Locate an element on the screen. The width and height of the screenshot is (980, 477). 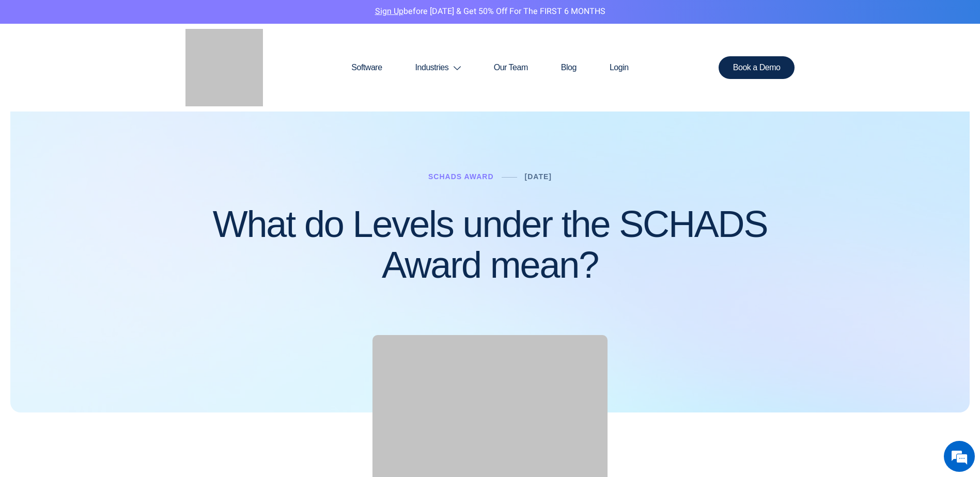
a: Login is located at coordinates (619, 67).